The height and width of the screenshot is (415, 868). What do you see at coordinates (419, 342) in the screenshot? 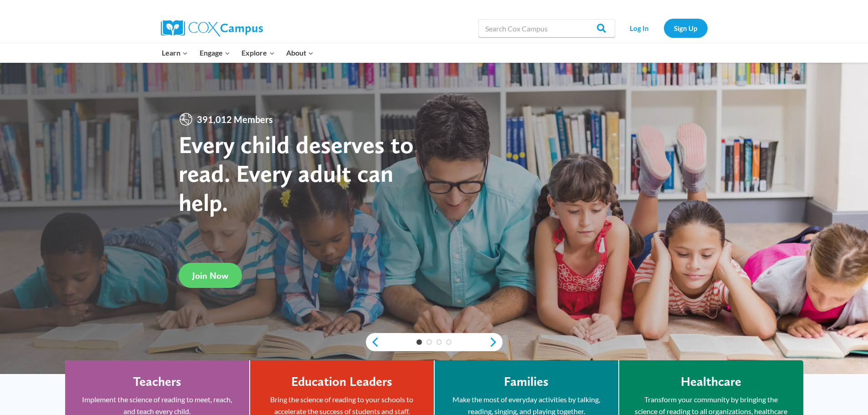
I see `a: 1` at bounding box center [419, 342].